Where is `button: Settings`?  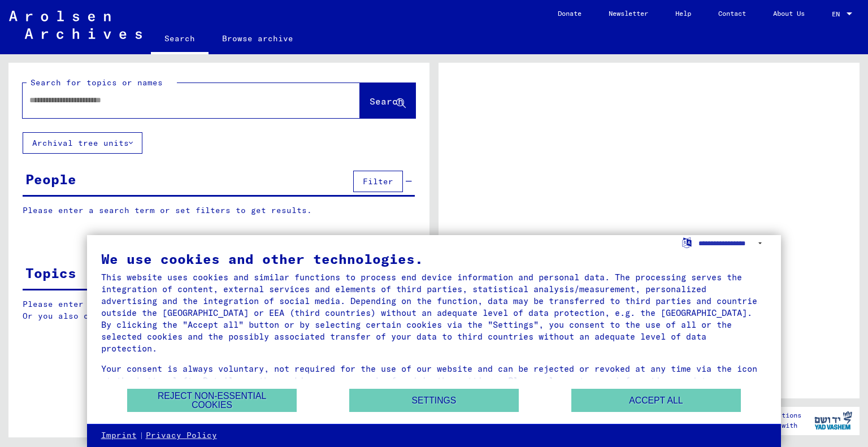 button: Settings is located at coordinates (434, 400).